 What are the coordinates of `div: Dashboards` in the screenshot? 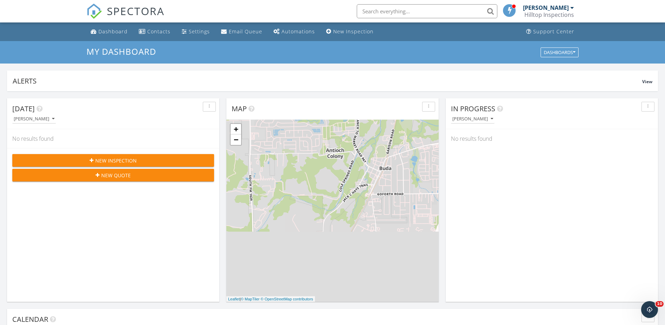 It's located at (559, 52).